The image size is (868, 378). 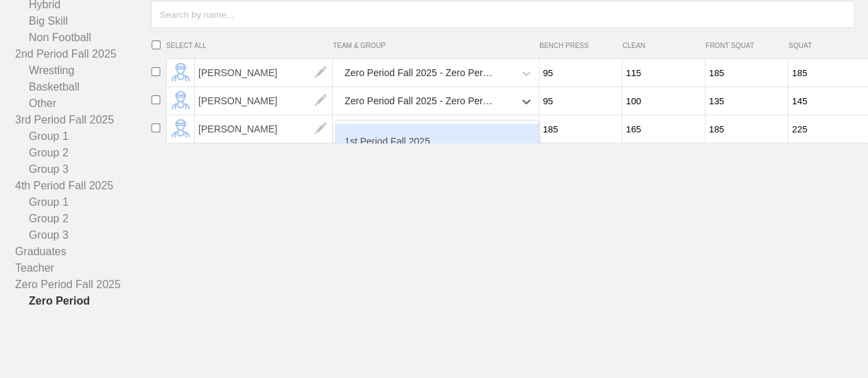 What do you see at coordinates (83, 71) in the screenshot?
I see `a: Wrestling` at bounding box center [83, 71].